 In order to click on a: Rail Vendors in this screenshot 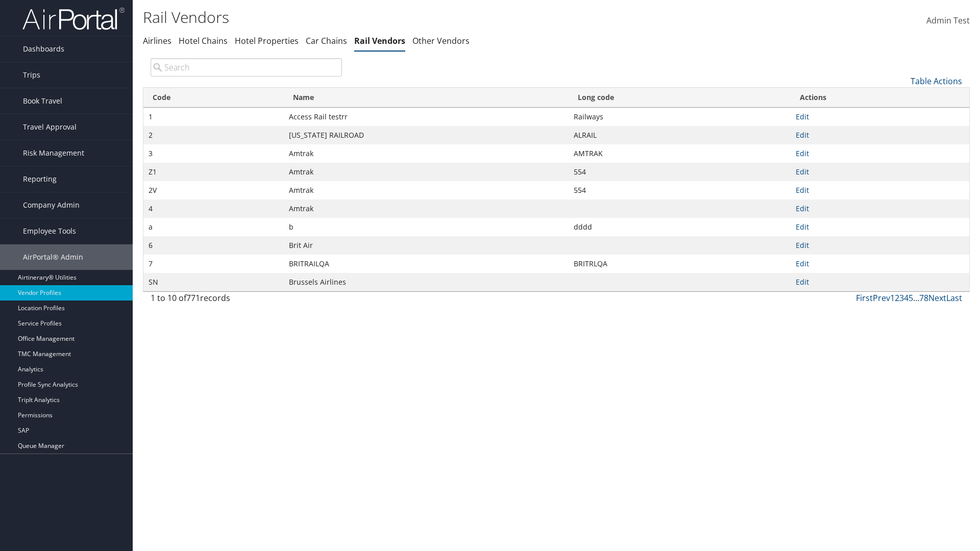, I will do `click(380, 41)`.